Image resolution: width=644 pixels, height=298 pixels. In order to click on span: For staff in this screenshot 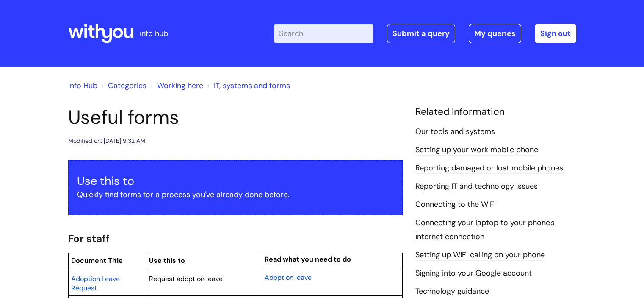, I will do `click(89, 238)`.